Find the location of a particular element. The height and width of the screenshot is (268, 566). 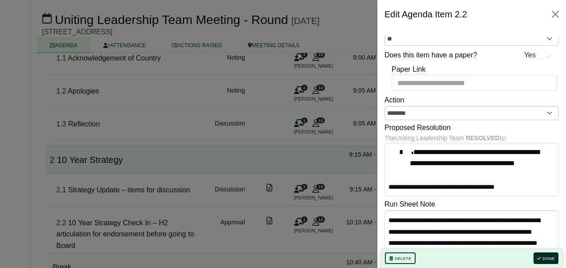

span: Yes is located at coordinates (530, 55).